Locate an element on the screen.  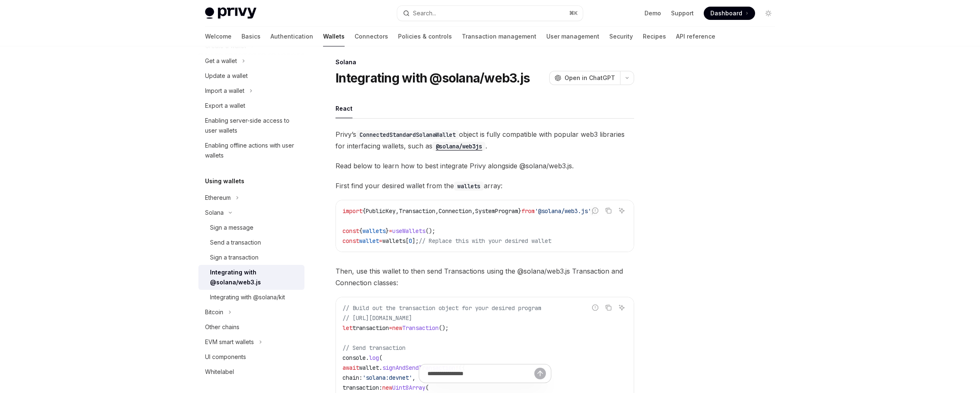
a: Authentication is located at coordinates (292, 36).